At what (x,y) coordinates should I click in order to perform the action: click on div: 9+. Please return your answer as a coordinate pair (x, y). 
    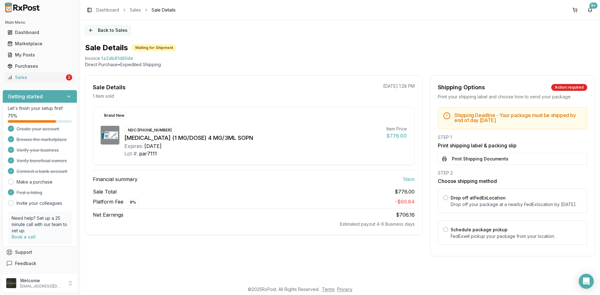
    Looking at the image, I should click on (594, 6).